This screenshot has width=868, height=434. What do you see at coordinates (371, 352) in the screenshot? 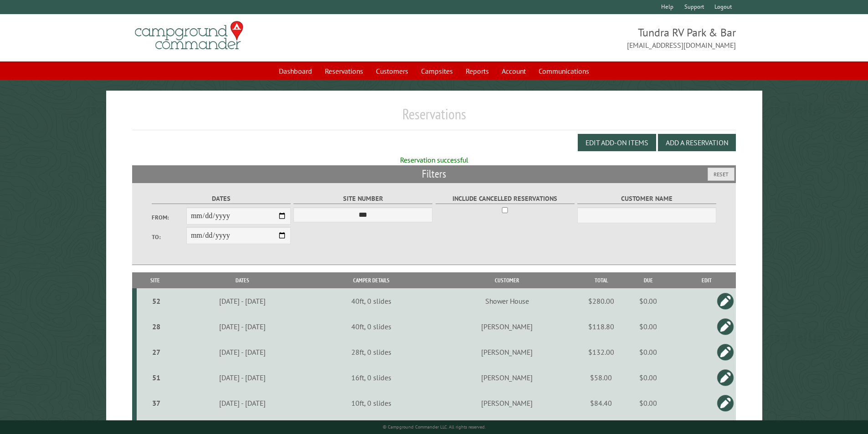
I see `td: 28ft, 0 slides` at bounding box center [371, 352].